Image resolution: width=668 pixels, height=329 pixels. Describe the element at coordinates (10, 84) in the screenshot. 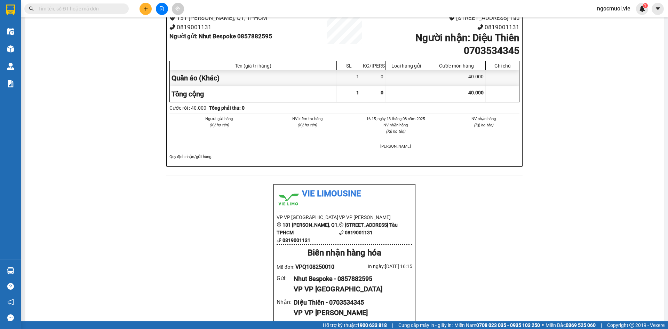

I see `img: solution-icon` at that location.